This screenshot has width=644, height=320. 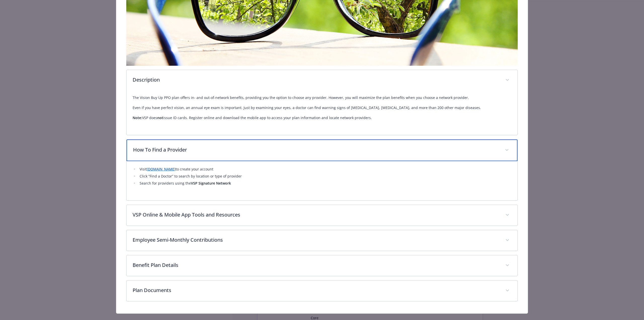 I want to click on strong: Note:, so click(x=137, y=117).